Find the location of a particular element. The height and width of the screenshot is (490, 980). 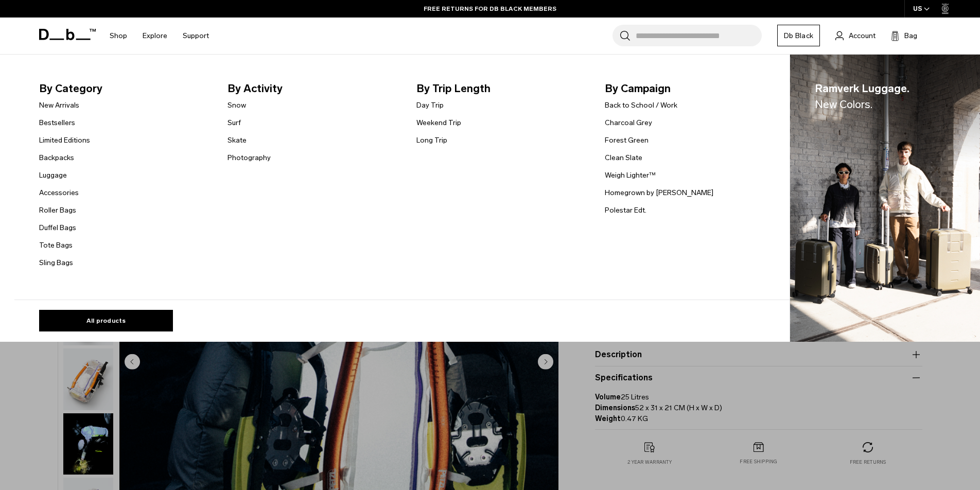

a: Clean Slate is located at coordinates (623, 158).